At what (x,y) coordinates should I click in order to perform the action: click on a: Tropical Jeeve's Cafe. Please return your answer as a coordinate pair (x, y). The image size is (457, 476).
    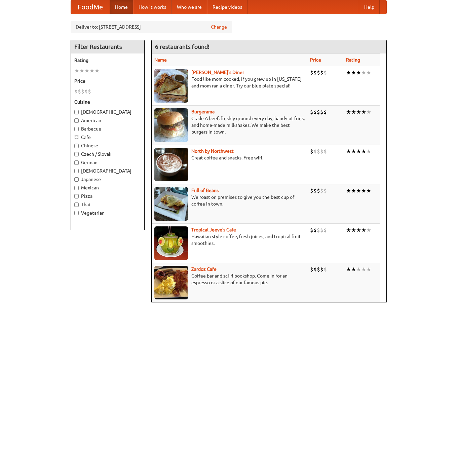
    Looking at the image, I should click on (214, 229).